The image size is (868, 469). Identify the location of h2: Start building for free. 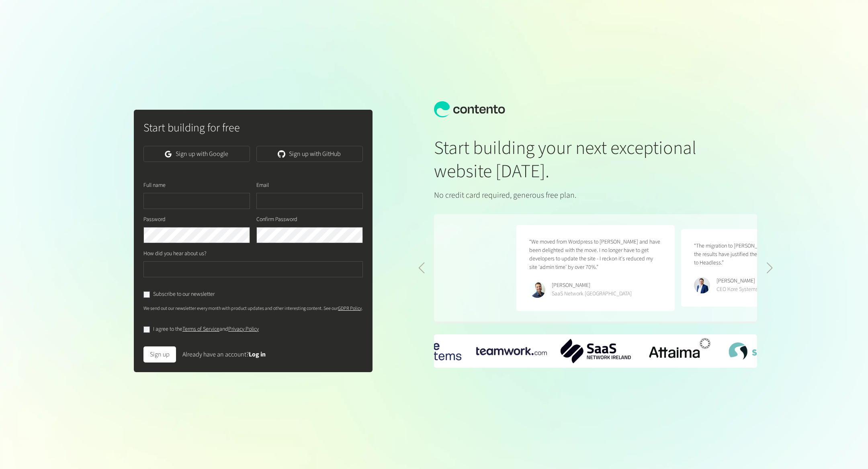
(253, 128).